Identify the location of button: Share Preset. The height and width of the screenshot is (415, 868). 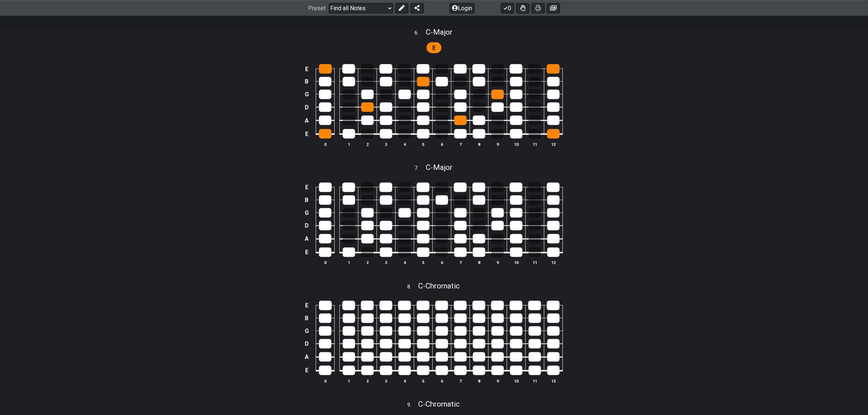
(417, 8).